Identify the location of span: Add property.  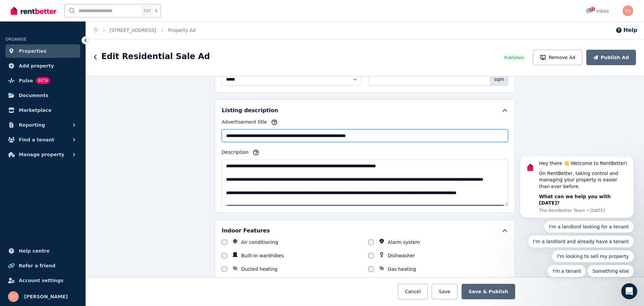
(37, 66).